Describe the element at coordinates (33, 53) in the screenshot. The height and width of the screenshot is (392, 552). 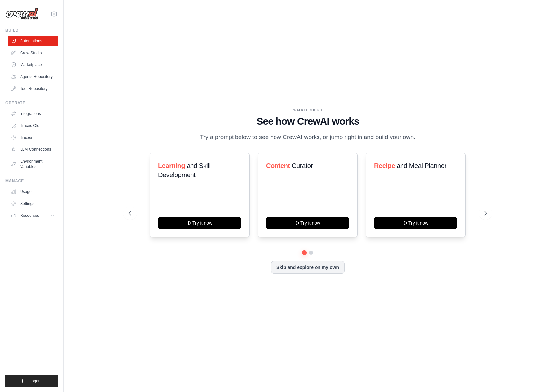
I see `a: Crew Studio` at that location.